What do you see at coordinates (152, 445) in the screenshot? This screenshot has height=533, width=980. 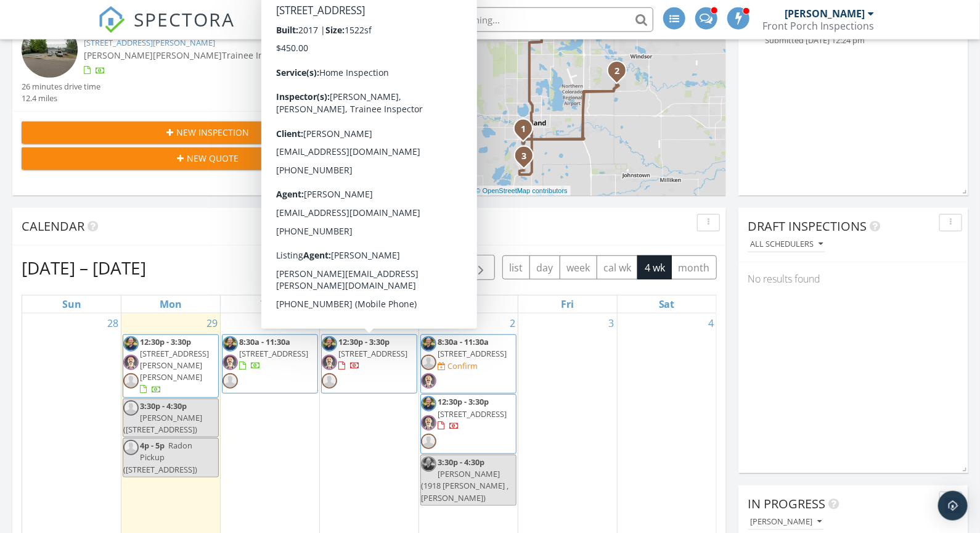 I see `span: 4p - 5p` at bounding box center [152, 445].